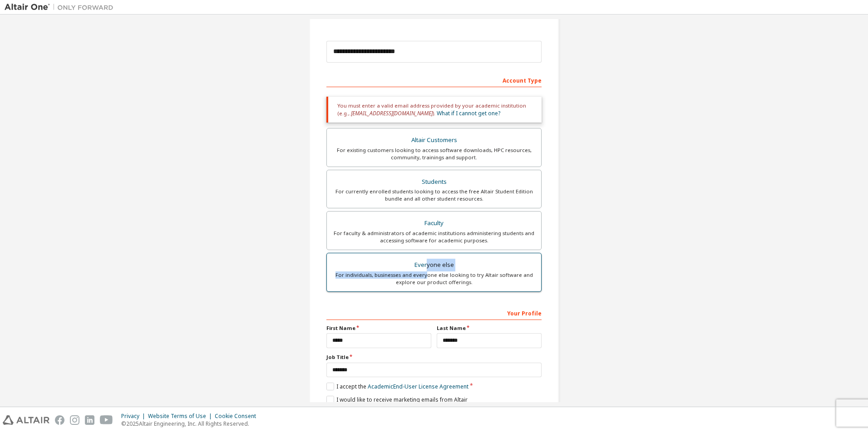 Image resolution: width=868 pixels, height=433 pixels. What do you see at coordinates (434, 357) in the screenshot?
I see `label: Job Title` at bounding box center [434, 357].